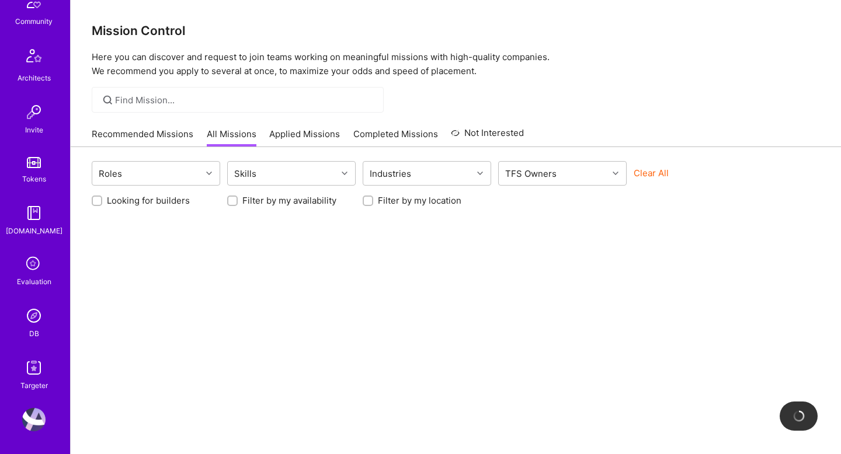 The height and width of the screenshot is (454, 841). I want to click on label: Looking for builders, so click(148, 200).